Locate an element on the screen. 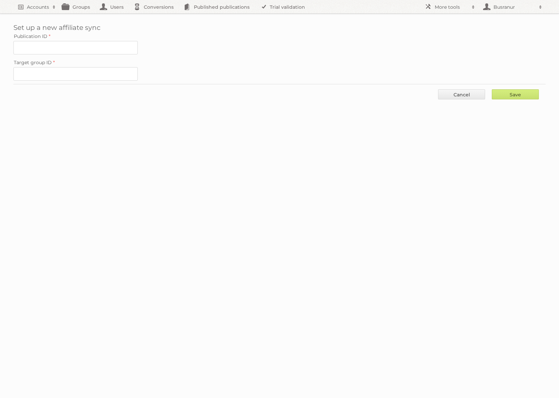  span: Publication ID is located at coordinates (31, 36).